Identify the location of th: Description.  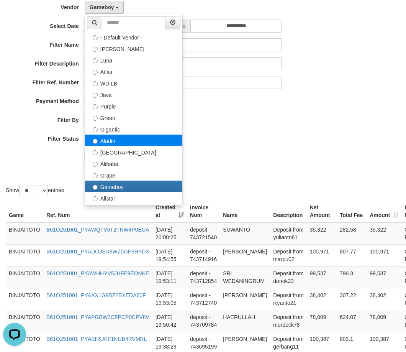
(288, 211).